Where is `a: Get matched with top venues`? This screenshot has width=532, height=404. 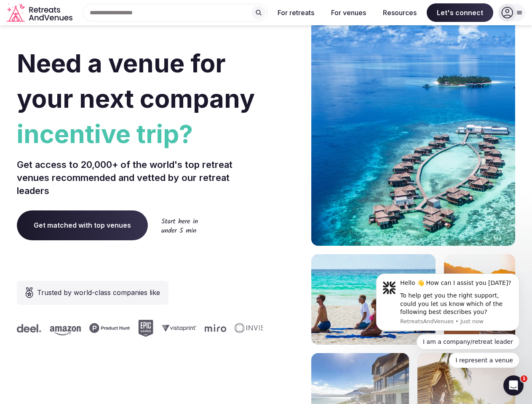 a: Get matched with top venues is located at coordinates (82, 225).